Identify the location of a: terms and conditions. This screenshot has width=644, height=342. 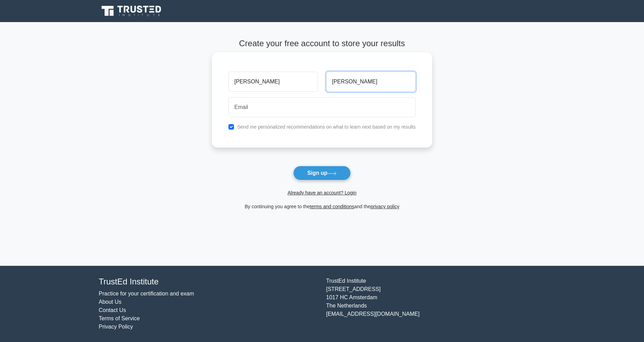
(332, 207).